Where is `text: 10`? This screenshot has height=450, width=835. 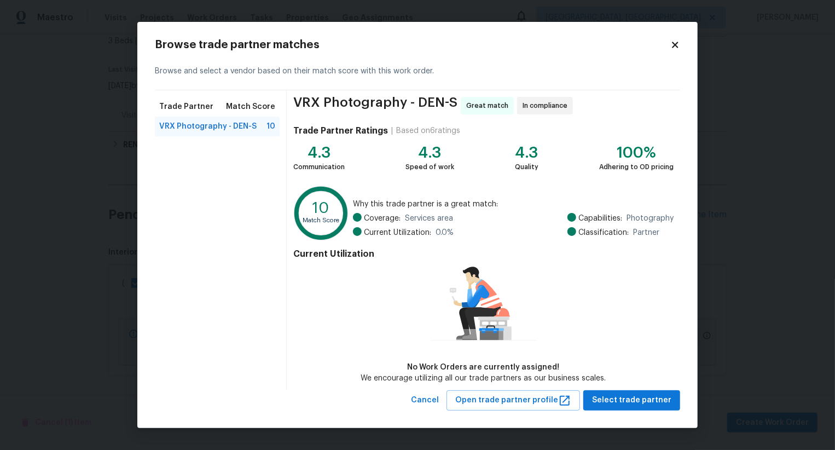
text: 10 is located at coordinates (321, 209).